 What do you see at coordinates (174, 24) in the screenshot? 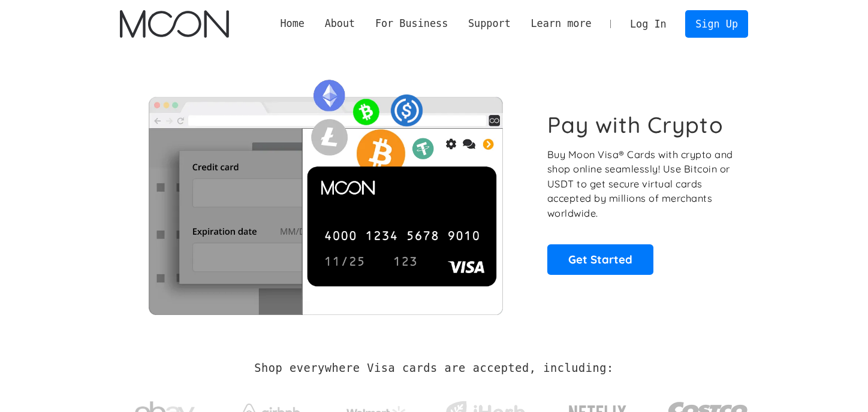
I see `img: Moon Logo` at bounding box center [174, 24].